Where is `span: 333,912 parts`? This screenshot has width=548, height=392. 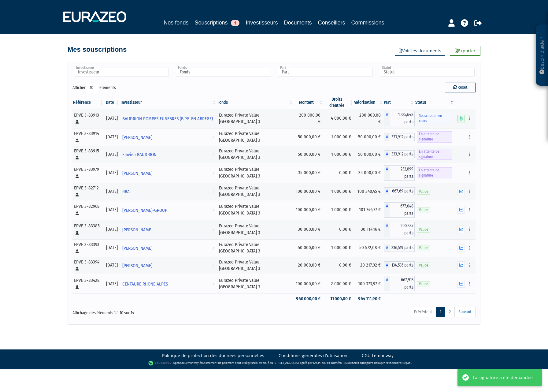
span: 333,912 parts is located at coordinates (402, 154).